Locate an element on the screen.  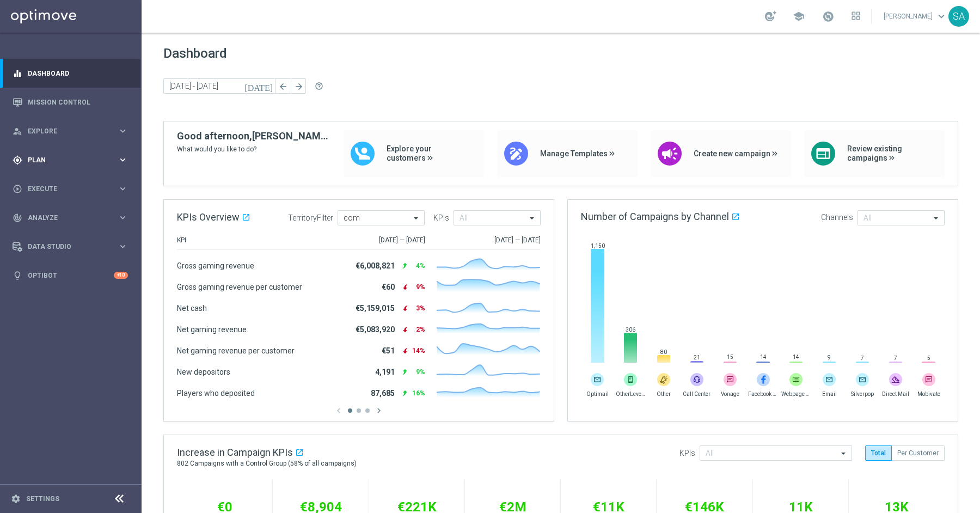
span: Analyze is located at coordinates (72, 218).